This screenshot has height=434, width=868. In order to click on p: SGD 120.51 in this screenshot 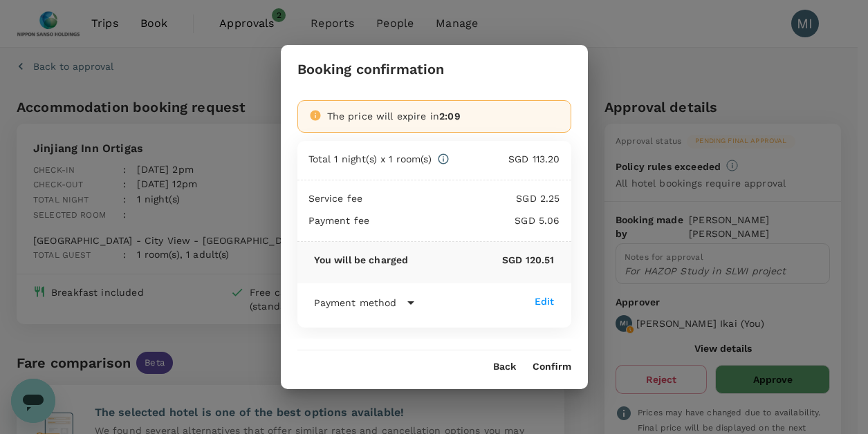, I will do `click(481, 260)`.